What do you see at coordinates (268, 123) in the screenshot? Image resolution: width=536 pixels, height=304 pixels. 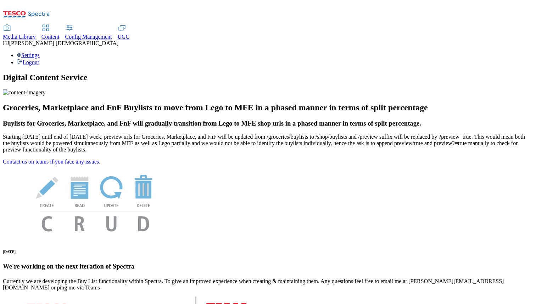 I see `h3: Buylists for Groceries, Marketplace, and FnF will gradually transition from Lego to MFE shop urls...` at bounding box center [268, 123].